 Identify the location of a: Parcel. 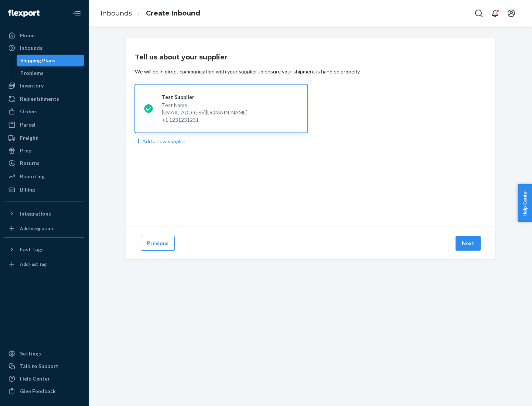
(44, 125).